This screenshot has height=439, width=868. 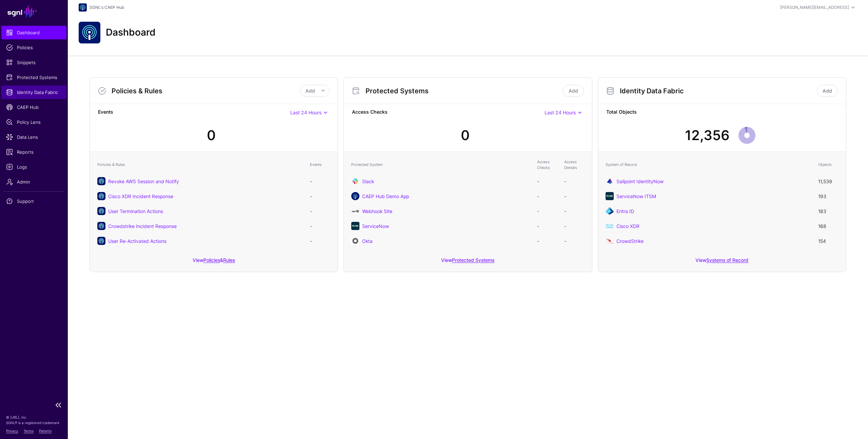 What do you see at coordinates (34, 122) in the screenshot?
I see `span: Policy Lens` at bounding box center [34, 122].